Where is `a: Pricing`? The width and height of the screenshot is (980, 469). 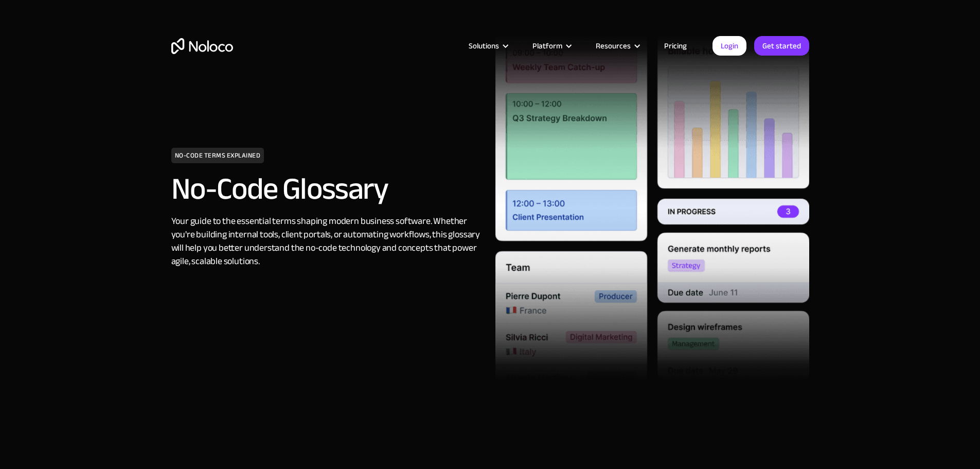 a: Pricing is located at coordinates (675, 46).